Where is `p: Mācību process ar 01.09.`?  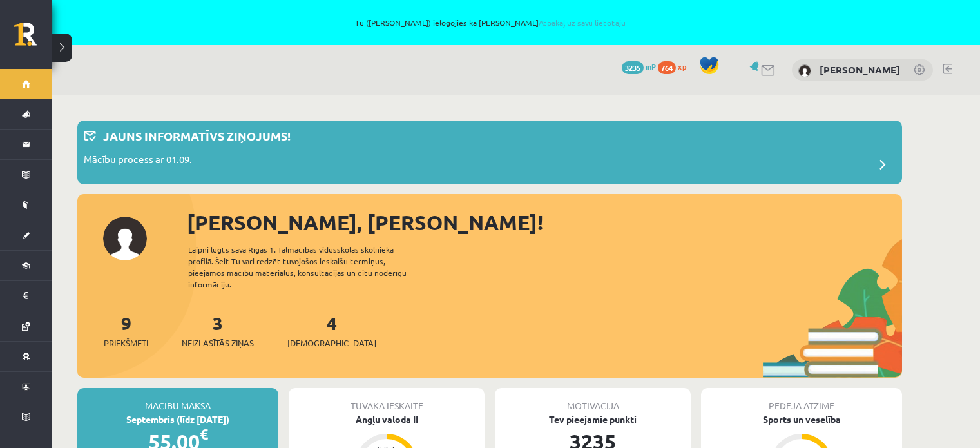
p: Mācību process ar 01.09. is located at coordinates (137, 161).